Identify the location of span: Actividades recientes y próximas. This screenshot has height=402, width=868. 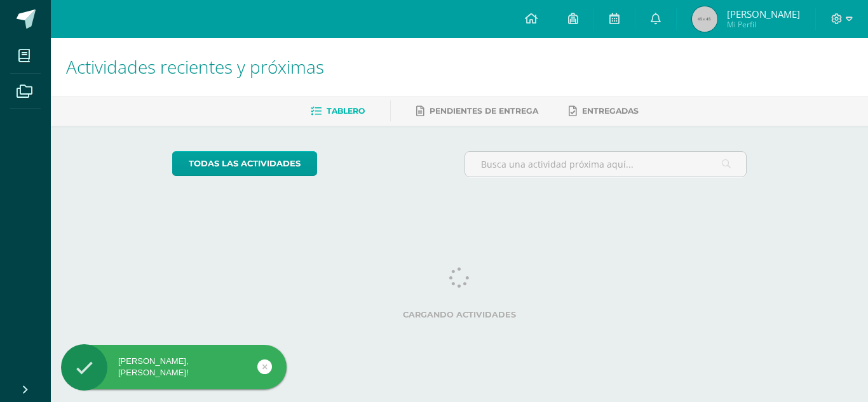
(195, 67).